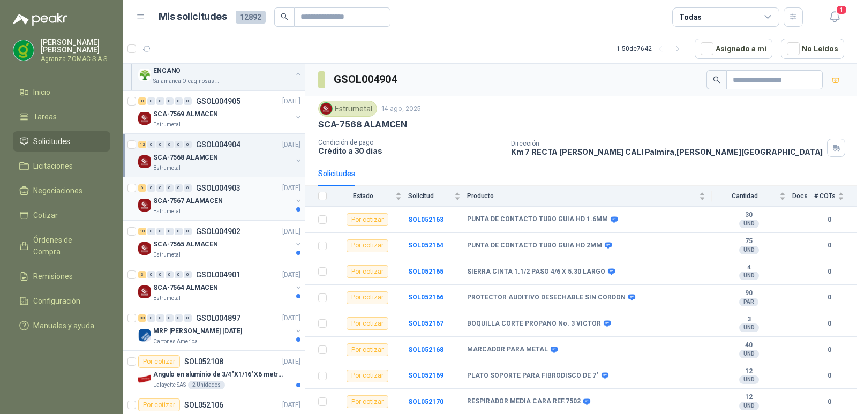  I want to click on p: GSOL004897, so click(218, 318).